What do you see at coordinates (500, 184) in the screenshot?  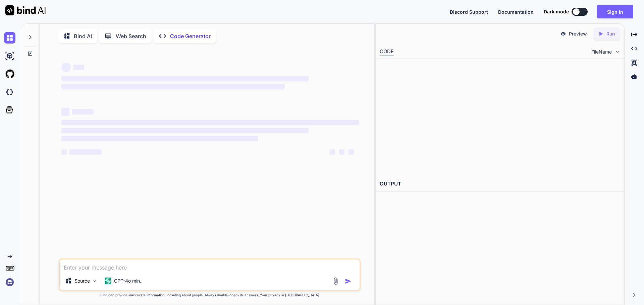 I see `h2: OUTPUT` at bounding box center [500, 184].